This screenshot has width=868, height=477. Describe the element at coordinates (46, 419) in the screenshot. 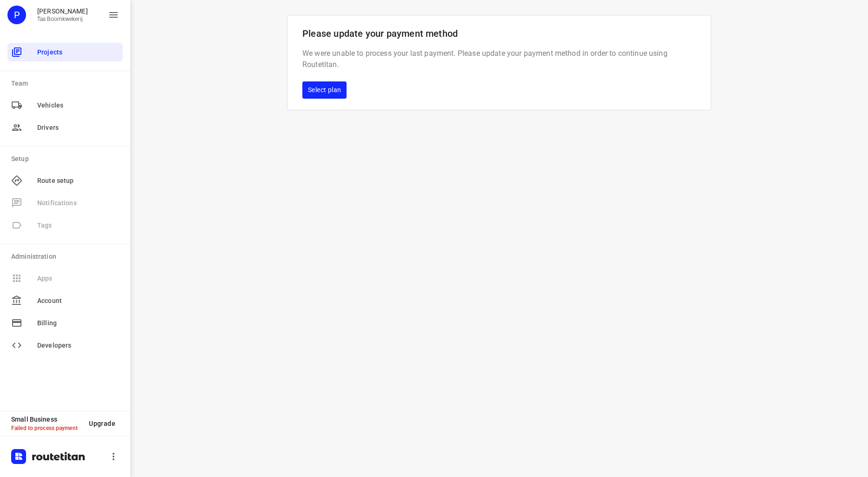

I see `p: Small Business` at that location.